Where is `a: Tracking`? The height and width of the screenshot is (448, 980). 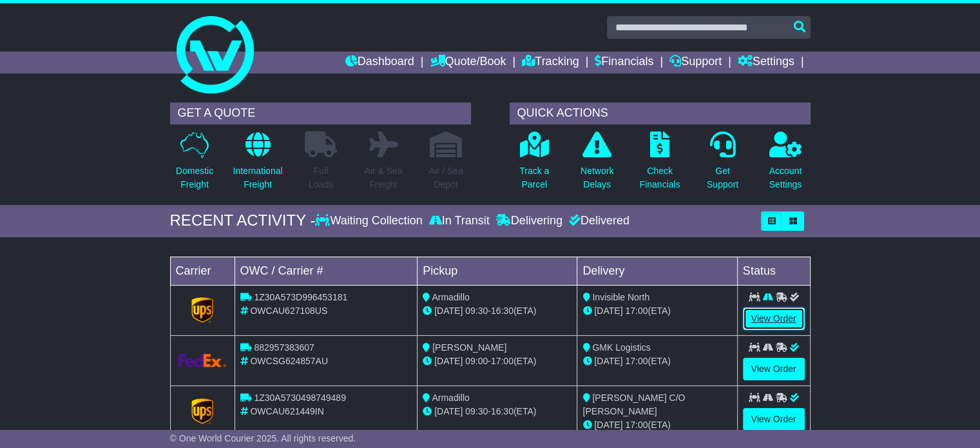 a: Tracking is located at coordinates (551, 62).